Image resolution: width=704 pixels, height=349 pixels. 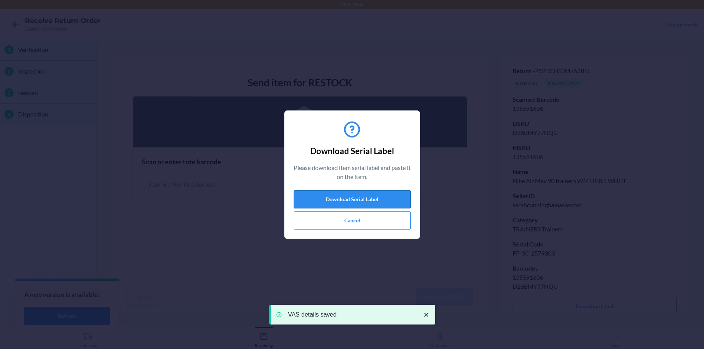 I want to click on svg: close toast, so click(x=426, y=315).